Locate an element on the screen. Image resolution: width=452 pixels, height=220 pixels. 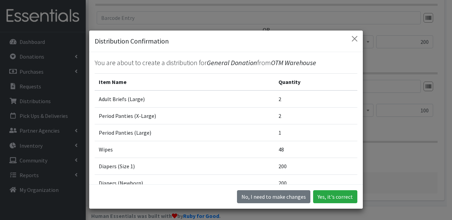
p: You are about to create a distribution for from is located at coordinates (226, 63).